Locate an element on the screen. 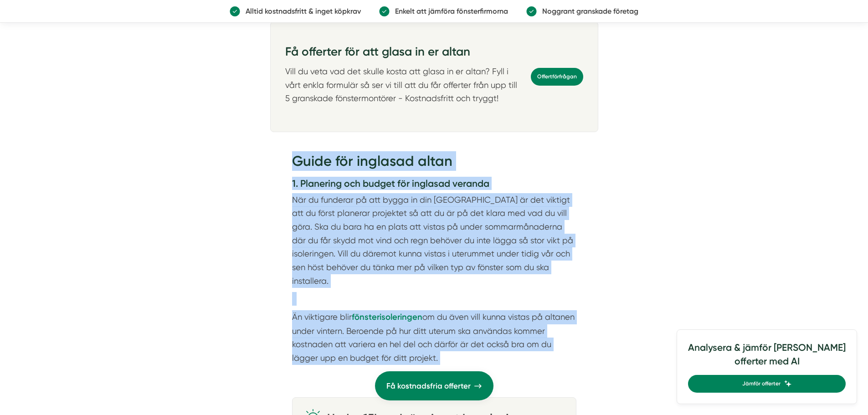 The image size is (868, 415). h3: Få offerter för att glasa in er altan is located at coordinates (402, 54).